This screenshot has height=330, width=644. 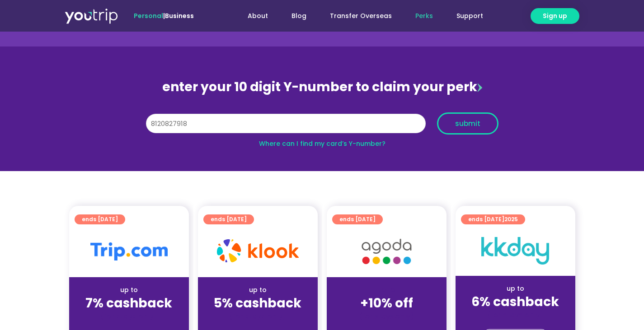 What do you see at coordinates (468, 123) in the screenshot?
I see `button: submit` at bounding box center [468, 123].